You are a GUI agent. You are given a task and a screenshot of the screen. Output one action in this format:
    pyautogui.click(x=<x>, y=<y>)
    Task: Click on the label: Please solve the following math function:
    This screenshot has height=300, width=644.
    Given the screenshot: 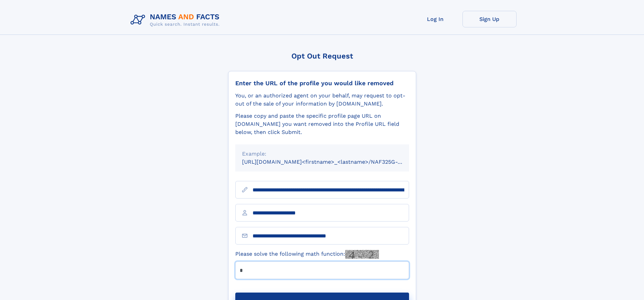 What is the action you would take?
    pyautogui.click(x=307, y=255)
    